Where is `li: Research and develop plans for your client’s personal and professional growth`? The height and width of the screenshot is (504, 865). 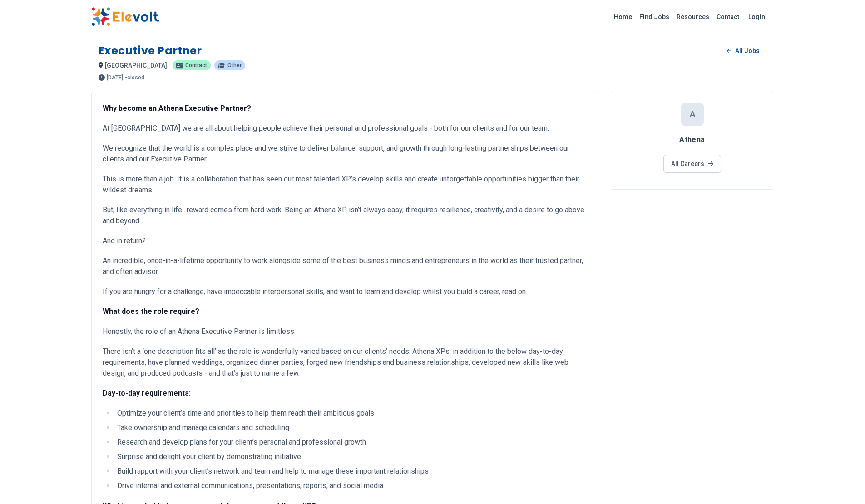 li: Research and develop plans for your client’s personal and professional growth is located at coordinates (349, 442).